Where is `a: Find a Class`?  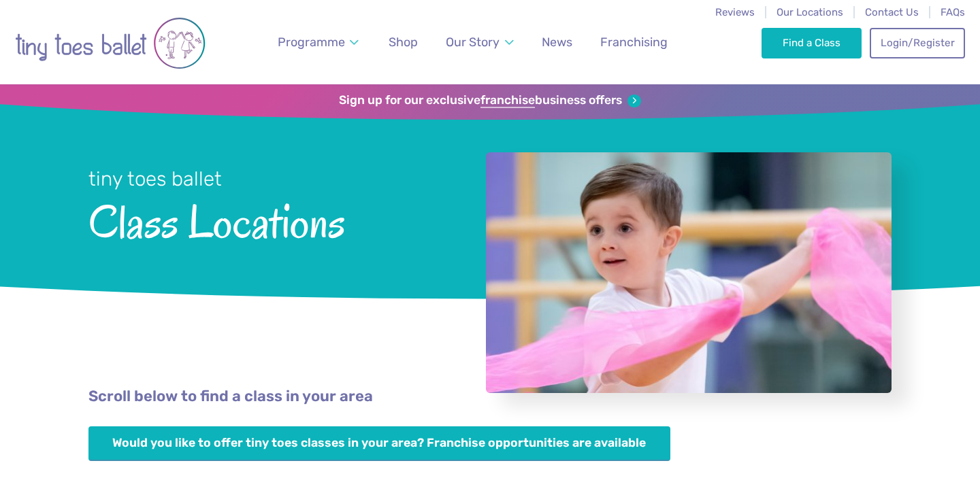 a: Find a Class is located at coordinates (811, 42).